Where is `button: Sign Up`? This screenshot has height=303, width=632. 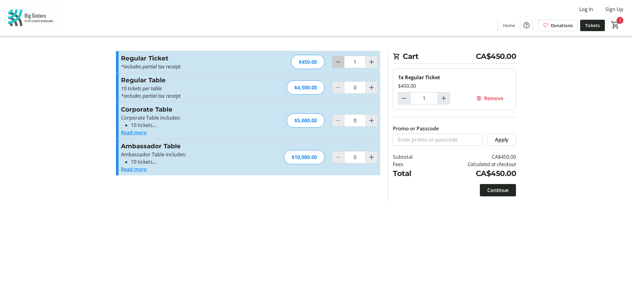
button: Sign Up is located at coordinates (614, 9).